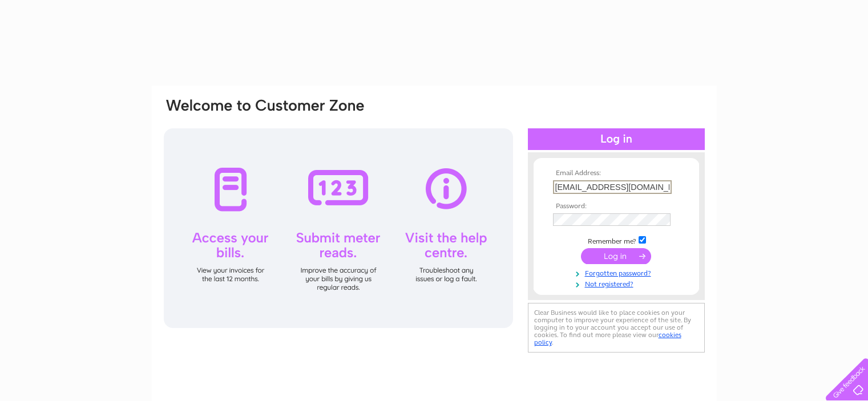 This screenshot has width=868, height=401. I want to click on td: Remember me?, so click(616, 240).